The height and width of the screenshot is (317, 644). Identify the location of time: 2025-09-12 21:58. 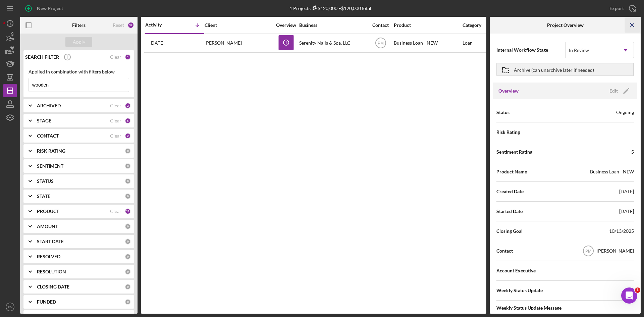
(157, 43).